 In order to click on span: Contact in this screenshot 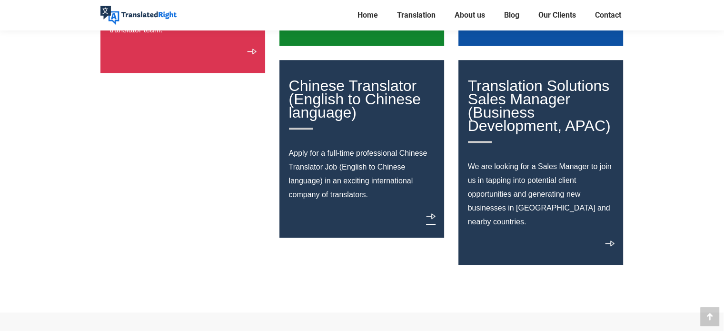, I will do `click(607, 15)`.